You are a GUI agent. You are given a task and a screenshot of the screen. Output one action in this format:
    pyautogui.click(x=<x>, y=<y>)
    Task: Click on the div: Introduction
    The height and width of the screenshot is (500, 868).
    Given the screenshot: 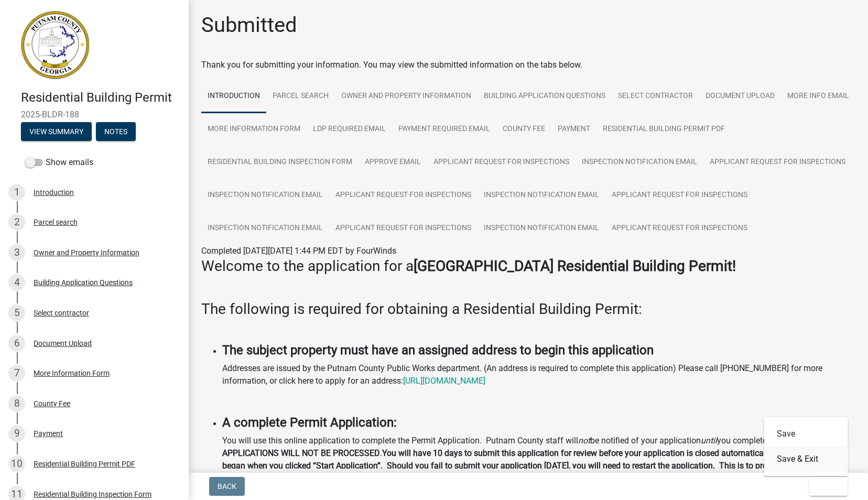 What is the action you would take?
    pyautogui.click(x=54, y=192)
    